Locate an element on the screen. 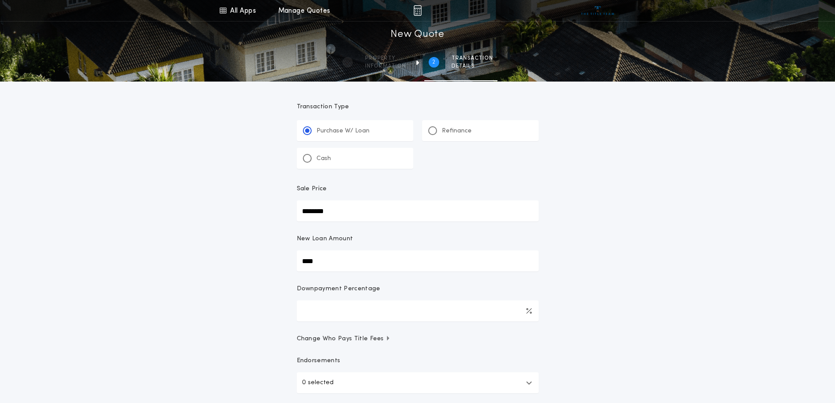 This screenshot has width=835, height=403. p: Sale Price is located at coordinates (312, 189).